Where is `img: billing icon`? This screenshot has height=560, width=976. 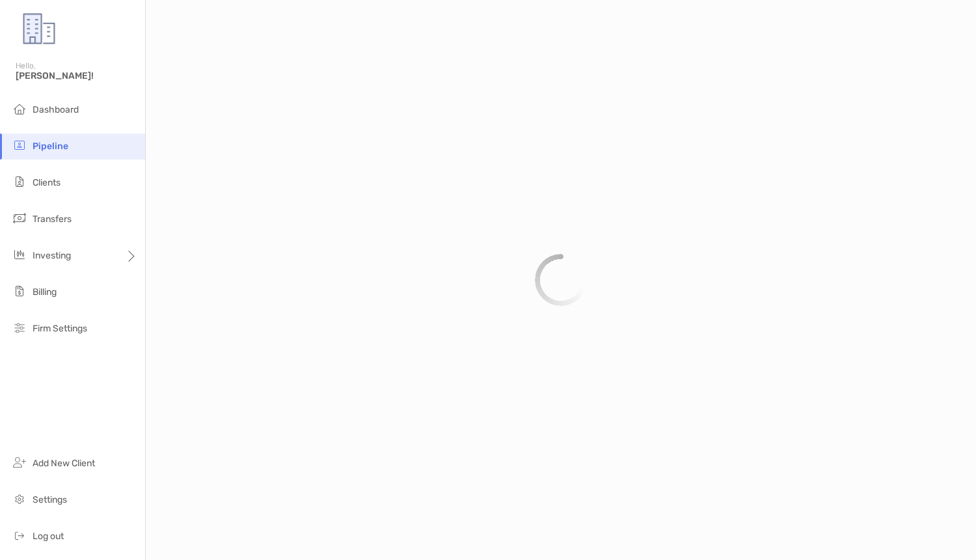 img: billing icon is located at coordinates (20, 291).